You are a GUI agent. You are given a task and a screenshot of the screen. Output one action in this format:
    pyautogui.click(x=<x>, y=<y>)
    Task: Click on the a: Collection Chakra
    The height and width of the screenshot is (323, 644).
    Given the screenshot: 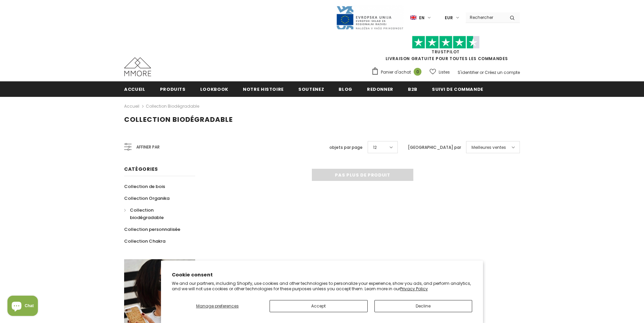 What is the action you would take?
    pyautogui.click(x=145, y=241)
    